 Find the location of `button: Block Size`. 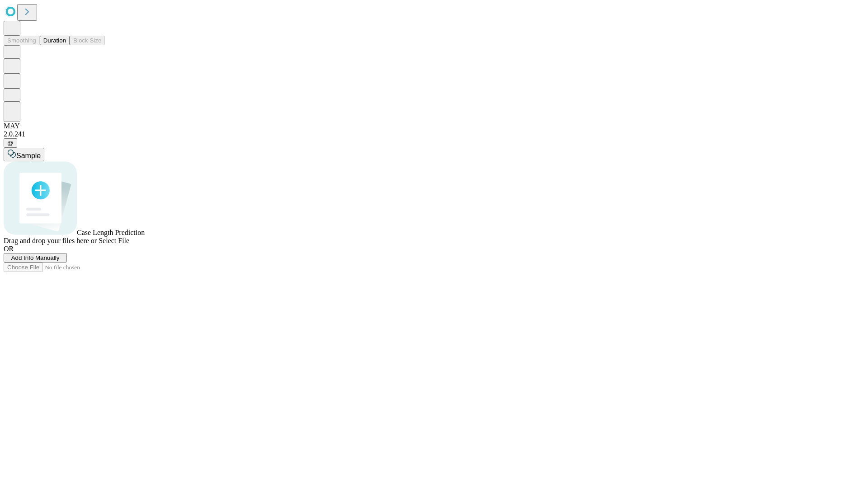

button: Block Size is located at coordinates (87, 40).